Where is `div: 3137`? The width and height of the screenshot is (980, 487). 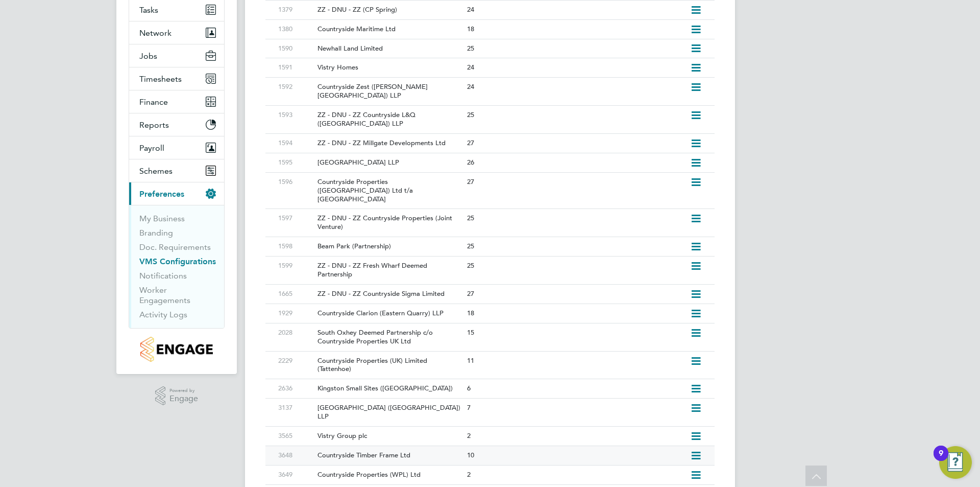
div: 3137 is located at coordinates (292, 408).